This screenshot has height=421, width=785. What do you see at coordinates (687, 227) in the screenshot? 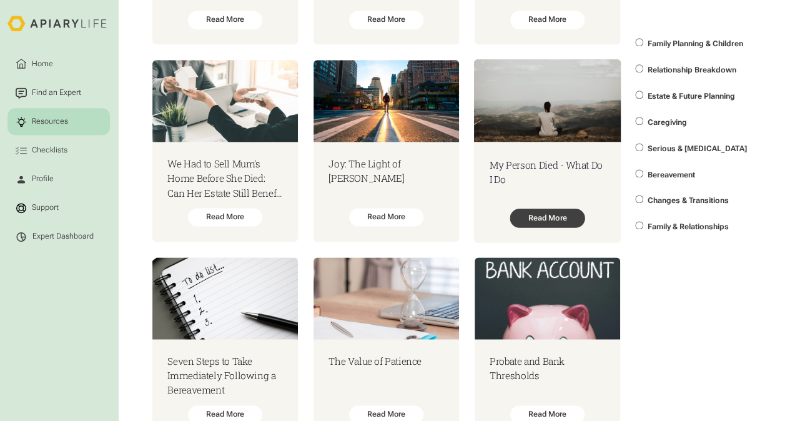
I see `span: Family & Relationships` at bounding box center [687, 227].